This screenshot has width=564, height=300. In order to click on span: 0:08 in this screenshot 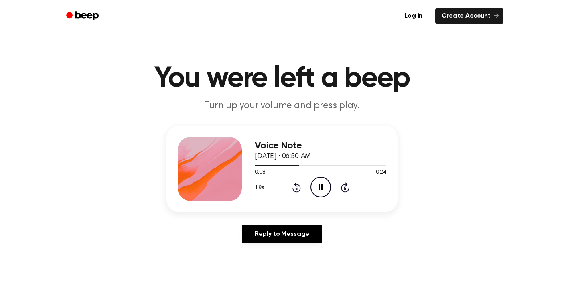, I will do `click(260, 172)`.